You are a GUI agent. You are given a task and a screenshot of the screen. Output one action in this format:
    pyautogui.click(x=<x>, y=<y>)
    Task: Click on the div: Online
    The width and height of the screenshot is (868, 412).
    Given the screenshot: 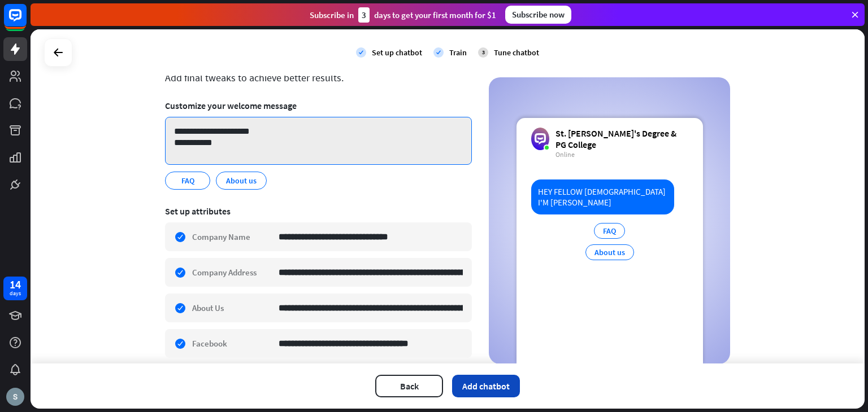 What is the action you would take?
    pyautogui.click(x=621, y=155)
    